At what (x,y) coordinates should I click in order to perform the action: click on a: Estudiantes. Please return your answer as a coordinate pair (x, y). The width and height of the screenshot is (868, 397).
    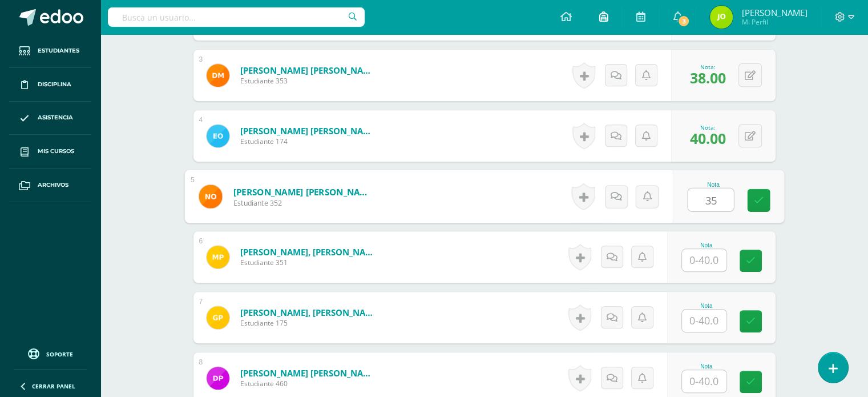
    Looking at the image, I should click on (50, 51).